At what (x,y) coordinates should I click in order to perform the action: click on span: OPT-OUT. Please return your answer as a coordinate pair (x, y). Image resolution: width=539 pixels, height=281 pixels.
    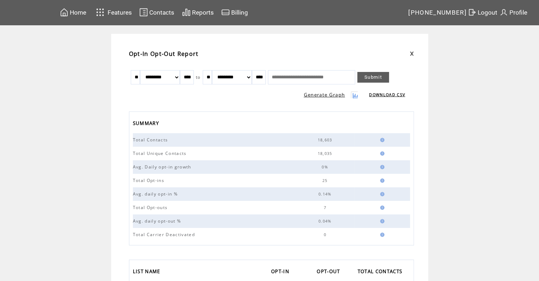
    Looking at the image, I should click on (329, 272).